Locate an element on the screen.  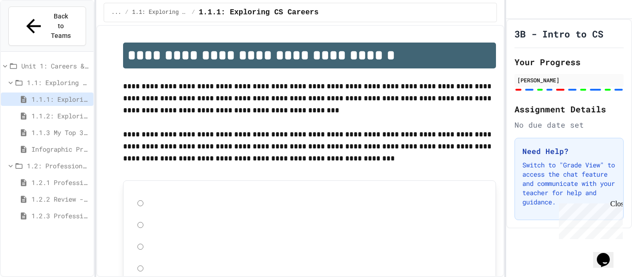
h3: Need Help? is located at coordinates (569, 151).